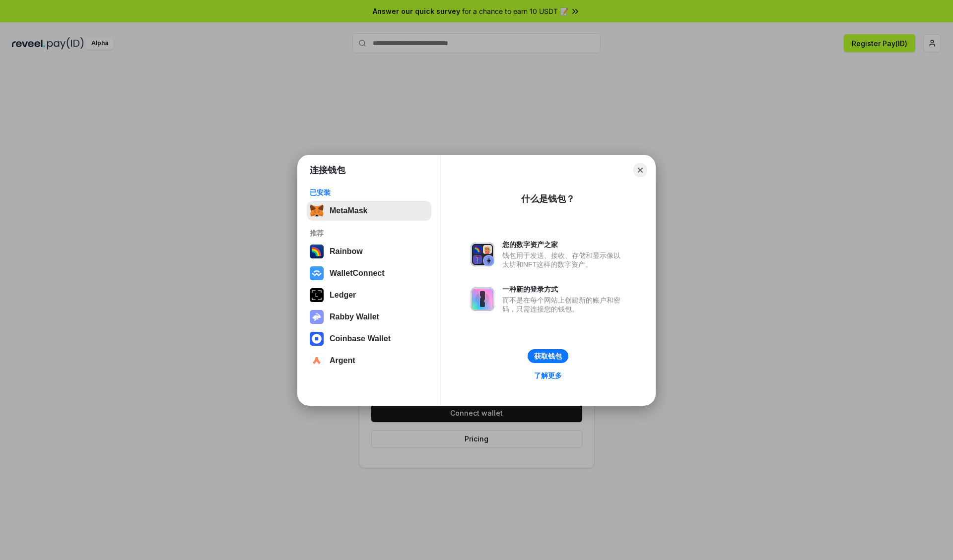  I want to click on div: Ledger, so click(343, 295).